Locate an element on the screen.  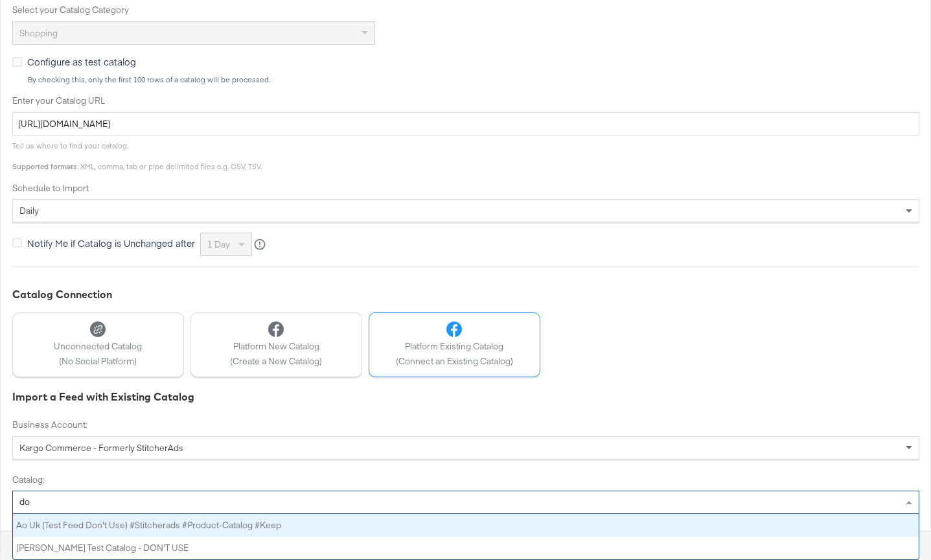
span: Import a Feed with Existing Catalog is located at coordinates (103, 397).